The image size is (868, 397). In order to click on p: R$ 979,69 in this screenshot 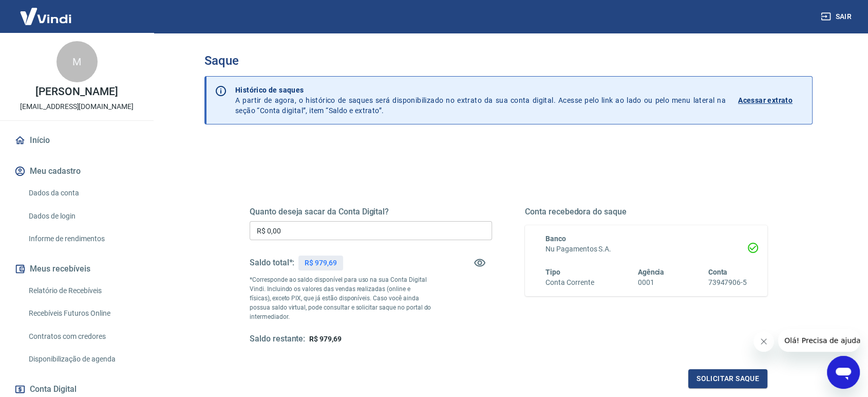, I will do `click(320, 263)`.